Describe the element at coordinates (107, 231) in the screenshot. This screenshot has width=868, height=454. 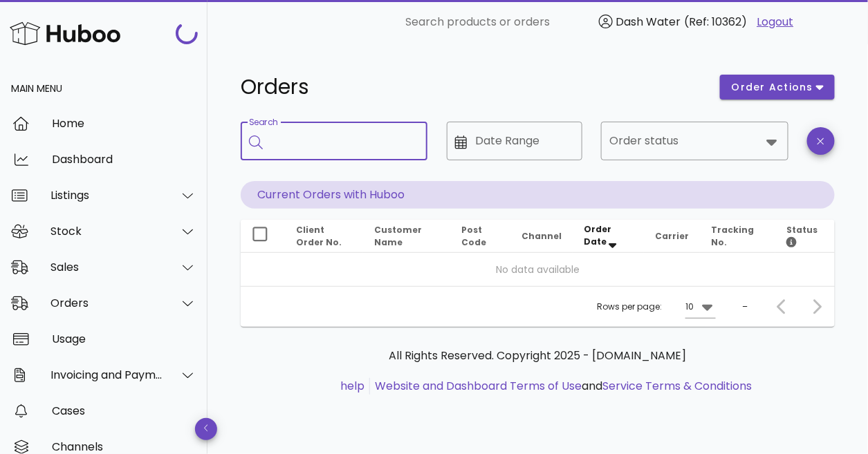
I see `div: Stock` at that location.